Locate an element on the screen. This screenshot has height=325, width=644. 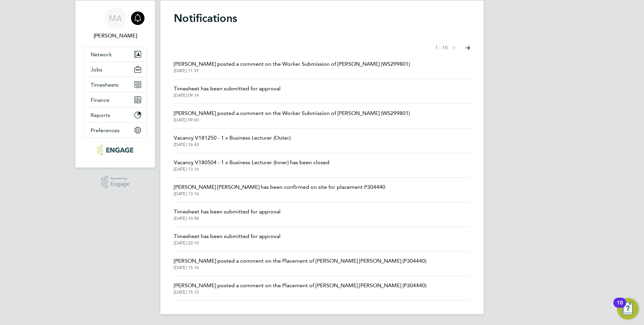
span: Powered by is located at coordinates (120, 178).